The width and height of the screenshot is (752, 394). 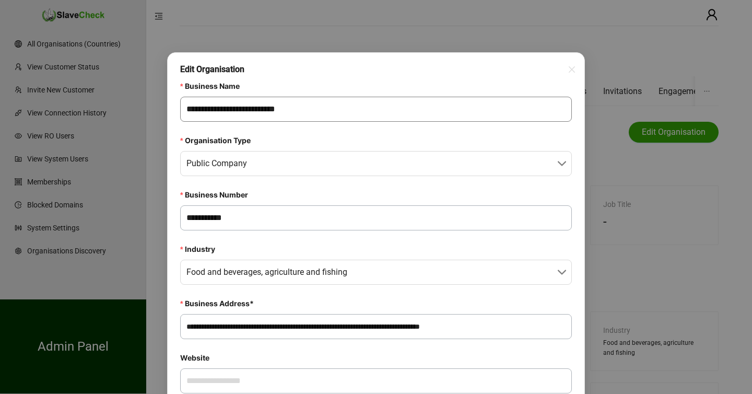 I want to click on label: Business Name, so click(x=214, y=86).